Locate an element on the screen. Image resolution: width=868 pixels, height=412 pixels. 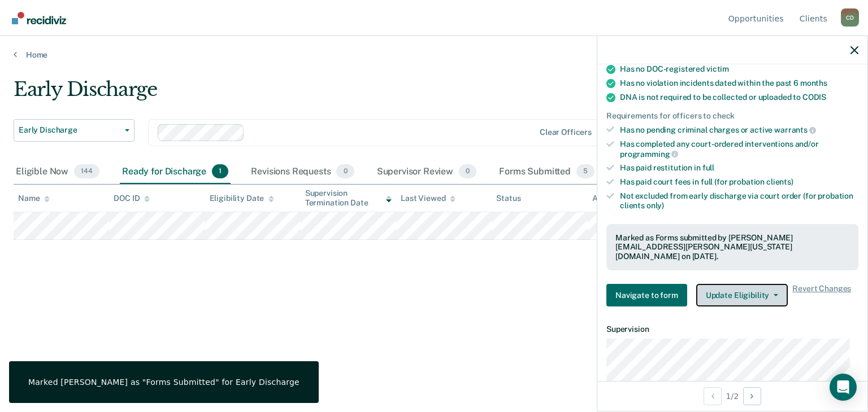
div: Supervisor Review is located at coordinates (427, 172).